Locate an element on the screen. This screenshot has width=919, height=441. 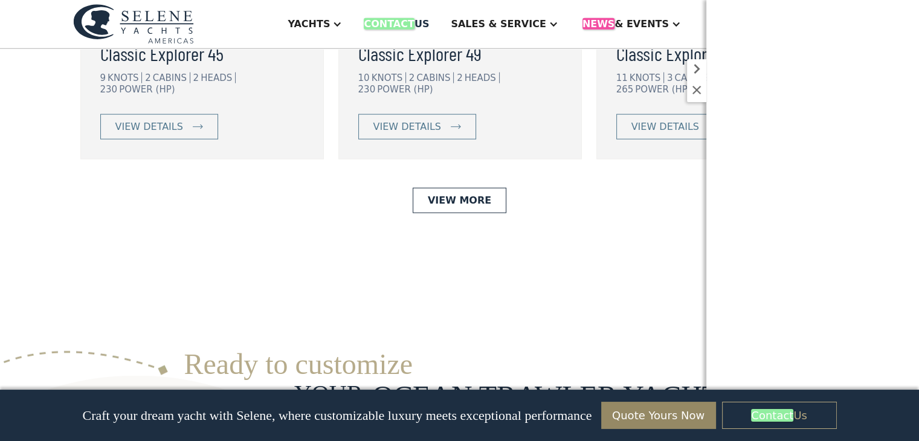
div: 9 is located at coordinates (103, 78).